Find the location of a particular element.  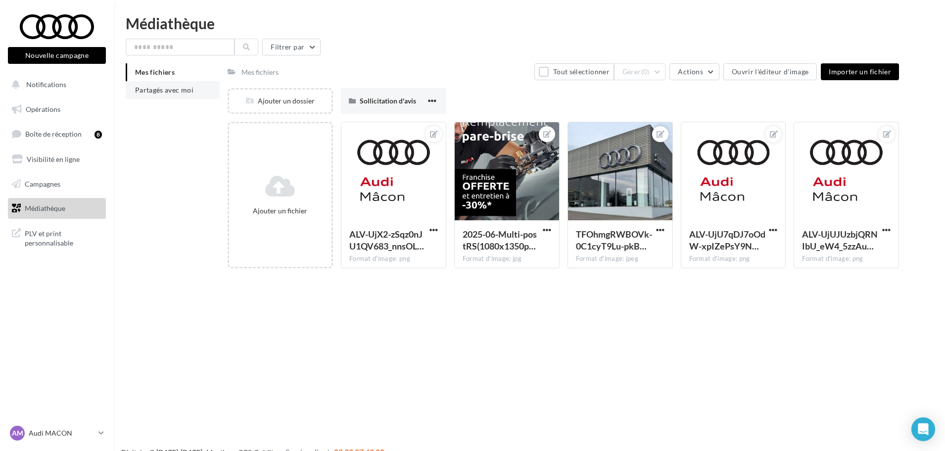

div: Format d'image: jpeg is located at coordinates (620, 259).